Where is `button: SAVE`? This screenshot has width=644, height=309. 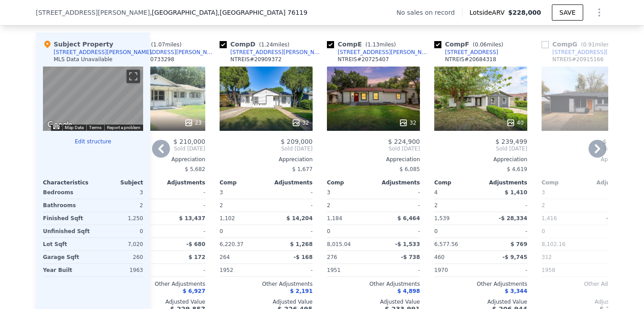
button: SAVE is located at coordinates (567, 12).